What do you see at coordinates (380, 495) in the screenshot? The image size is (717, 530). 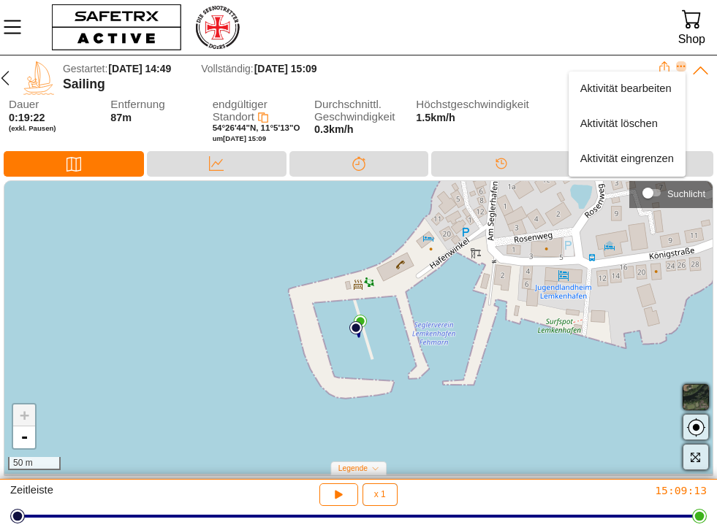 I see `button: x 1` at bounding box center [380, 495].